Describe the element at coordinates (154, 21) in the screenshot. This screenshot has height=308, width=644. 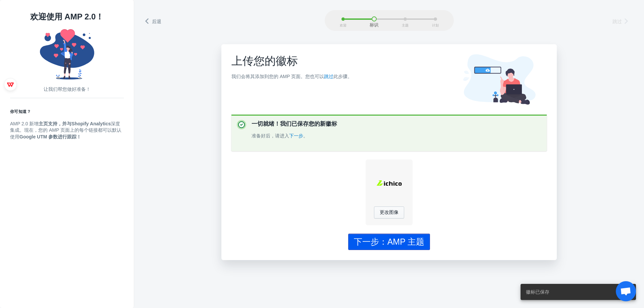
I see `a: 后退` at that location.